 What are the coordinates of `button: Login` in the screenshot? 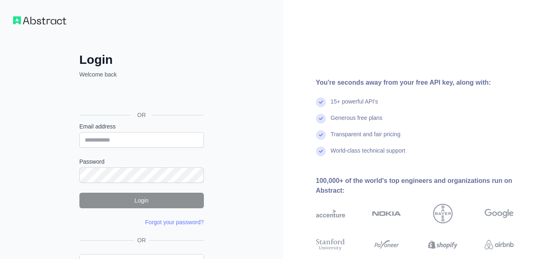 It's located at (142, 201).